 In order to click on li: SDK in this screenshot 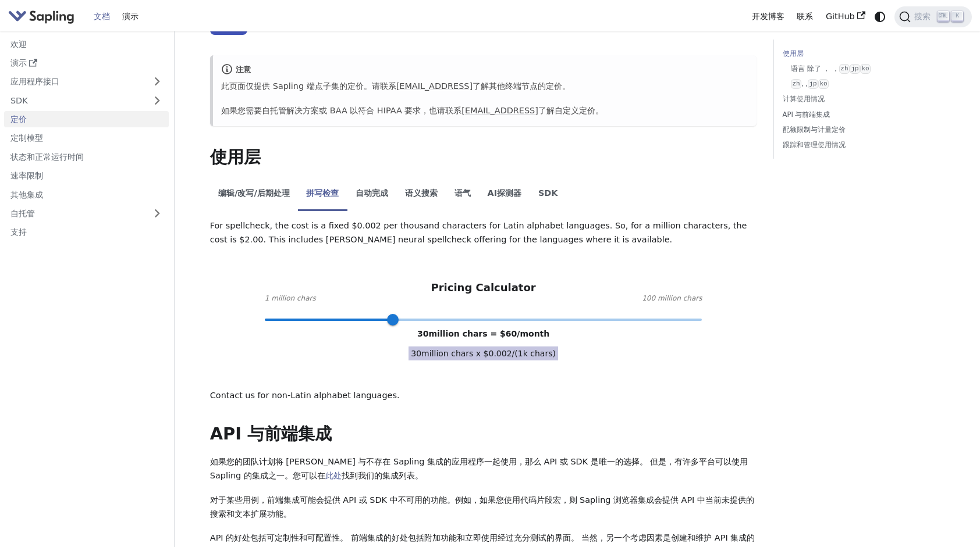, I will do `click(548, 194)`.